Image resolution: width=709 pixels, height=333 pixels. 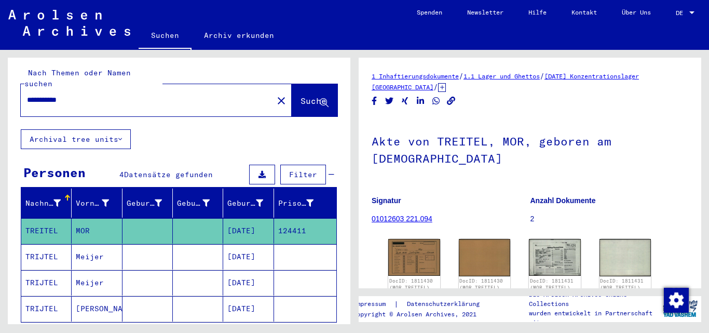 What do you see at coordinates (415, 76) in the screenshot?
I see `a: 1 Inhaftierungsdokumente` at bounding box center [415, 76].